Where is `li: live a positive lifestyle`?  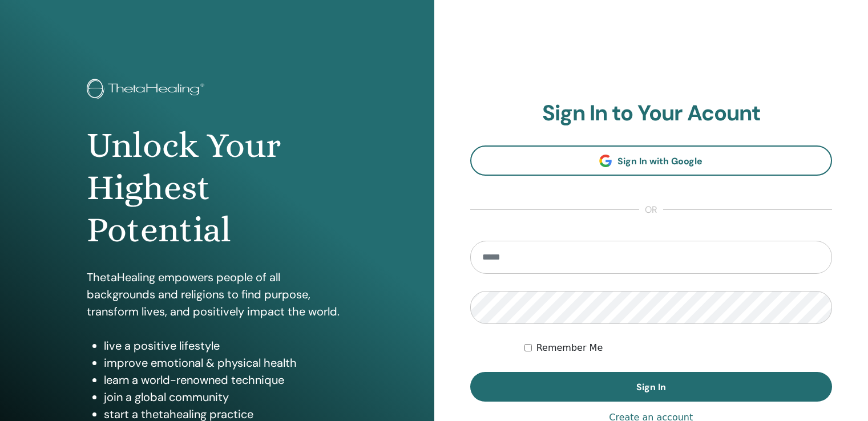 li: live a positive lifestyle is located at coordinates (226, 345).